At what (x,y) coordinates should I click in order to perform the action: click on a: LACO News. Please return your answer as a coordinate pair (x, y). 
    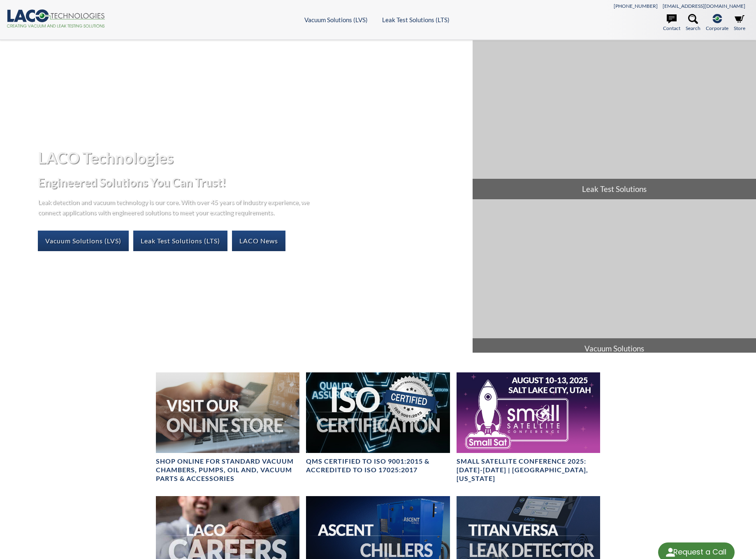
    Looking at the image, I should click on (259, 241).